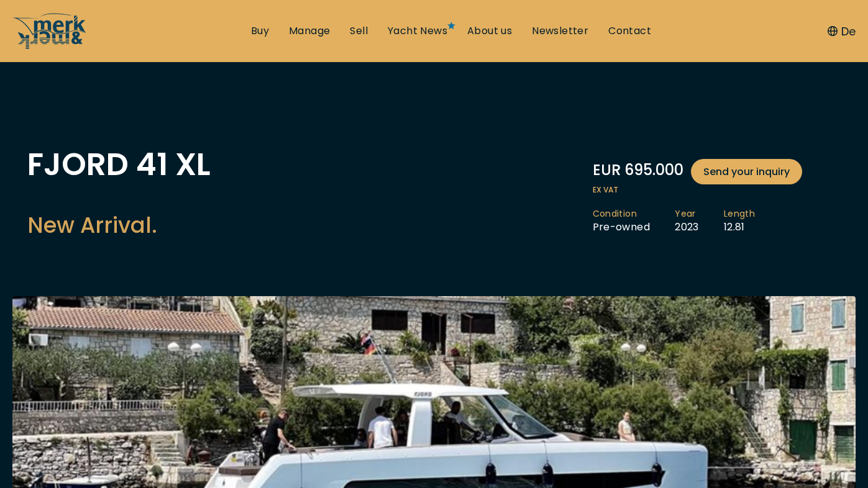 This screenshot has height=488, width=868. What do you see at coordinates (699, 221) in the screenshot?
I see `li: 2023` at bounding box center [699, 221].